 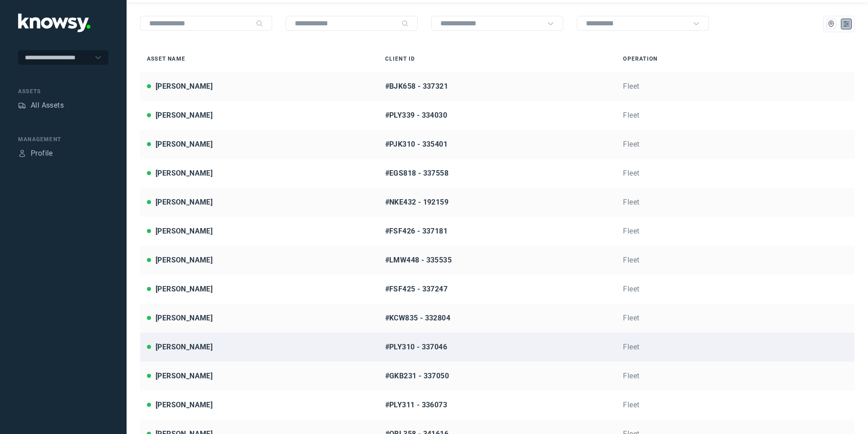 What do you see at coordinates (497, 289) in the screenshot?
I see `div: #FSF425 - 337247` at bounding box center [497, 289].